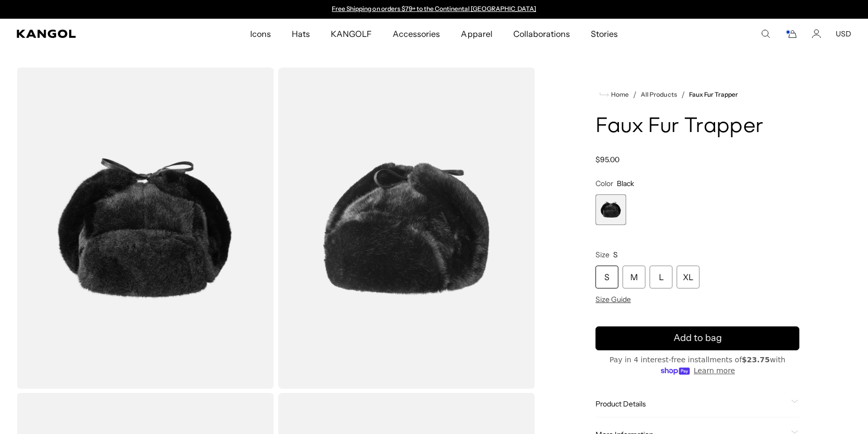  Describe the element at coordinates (416, 34) in the screenshot. I see `span: Accessories` at that location.